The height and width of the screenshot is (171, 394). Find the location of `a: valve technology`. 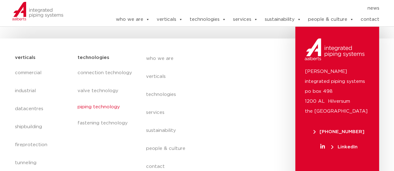

a: valve technology is located at coordinates (105, 91).